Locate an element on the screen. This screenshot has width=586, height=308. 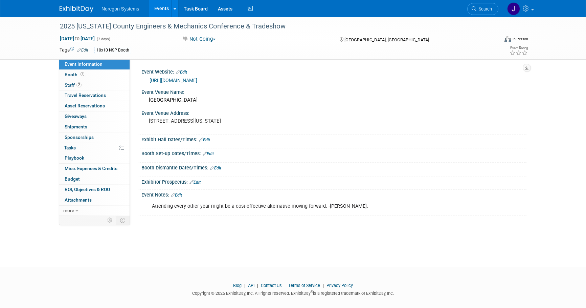
a: Asset Reservations is located at coordinates (94, 106).